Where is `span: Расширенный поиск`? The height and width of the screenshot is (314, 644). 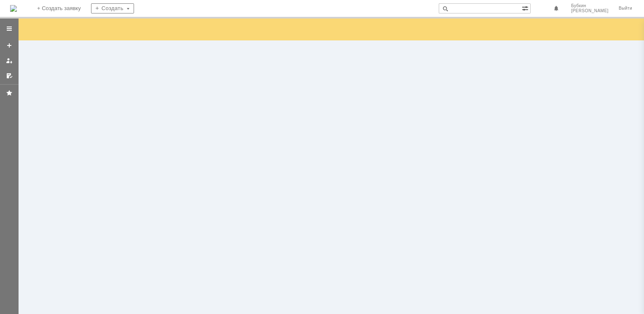 span: Расширенный поиск is located at coordinates (526, 8).